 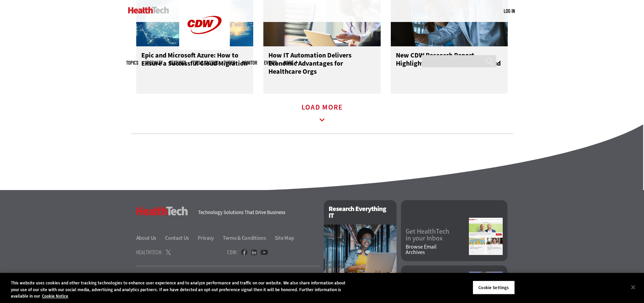 What do you see at coordinates (177, 63) in the screenshot?
I see `a: Features` at bounding box center [177, 63].